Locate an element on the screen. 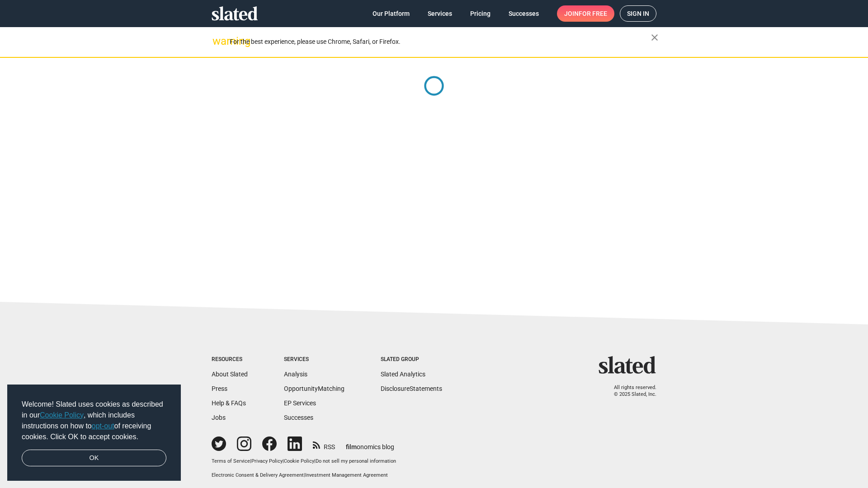 This screenshot has width=868, height=488. a: Privacy Policy is located at coordinates (267, 461).